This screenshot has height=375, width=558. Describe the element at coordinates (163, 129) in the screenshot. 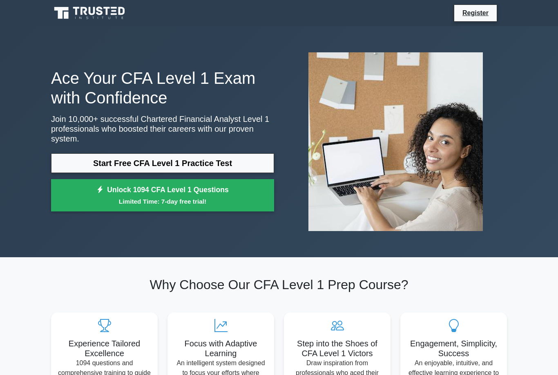

I see `p: Join 10,000+ successful Chartered Financial Analyst Level 1 professionals who boosted their caree...` at that location.